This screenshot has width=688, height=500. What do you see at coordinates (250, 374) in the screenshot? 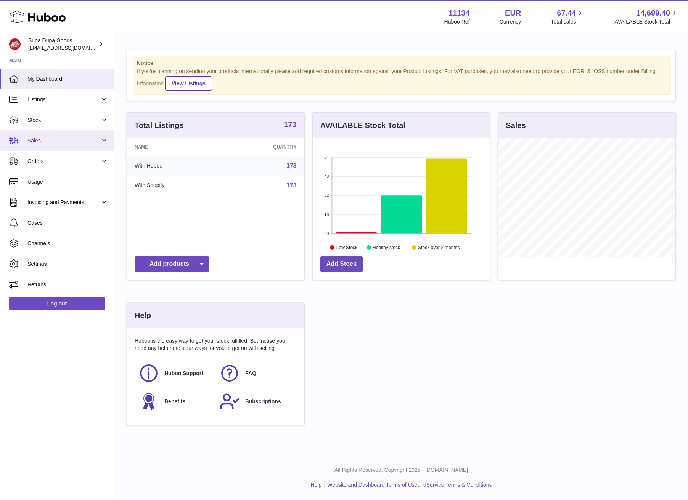
I see `span: FAQ` at bounding box center [250, 374].